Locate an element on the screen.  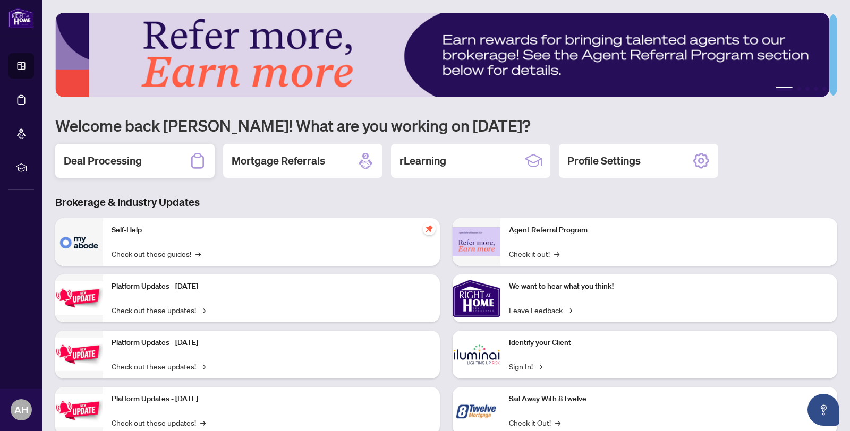
img: logo is located at coordinates (21, 18).